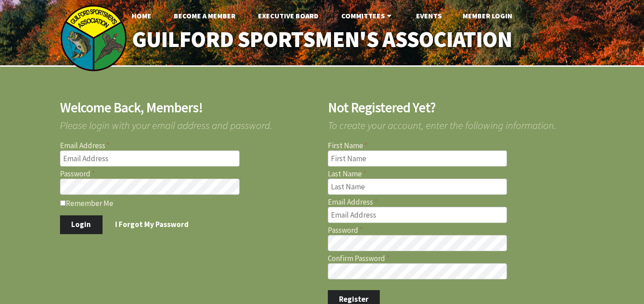  I want to click on input: Last Name, so click(417, 187).